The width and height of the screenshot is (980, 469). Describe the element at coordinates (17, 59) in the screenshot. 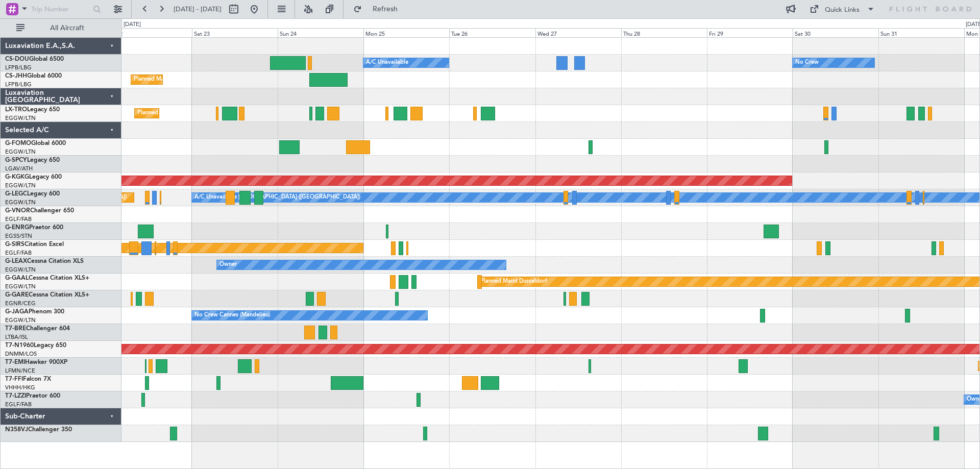

I see `span: CS-DOU` at that location.